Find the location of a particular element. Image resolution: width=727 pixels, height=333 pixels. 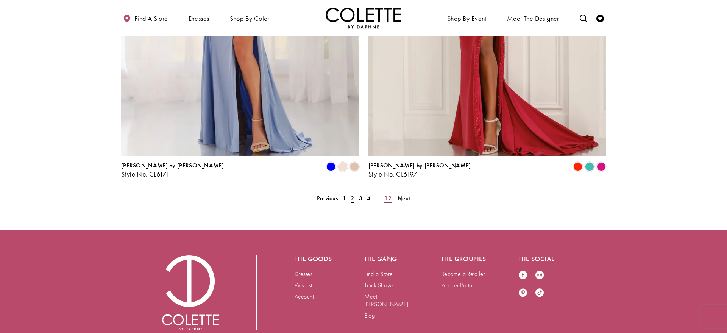

span: Find a store is located at coordinates (151, 19).